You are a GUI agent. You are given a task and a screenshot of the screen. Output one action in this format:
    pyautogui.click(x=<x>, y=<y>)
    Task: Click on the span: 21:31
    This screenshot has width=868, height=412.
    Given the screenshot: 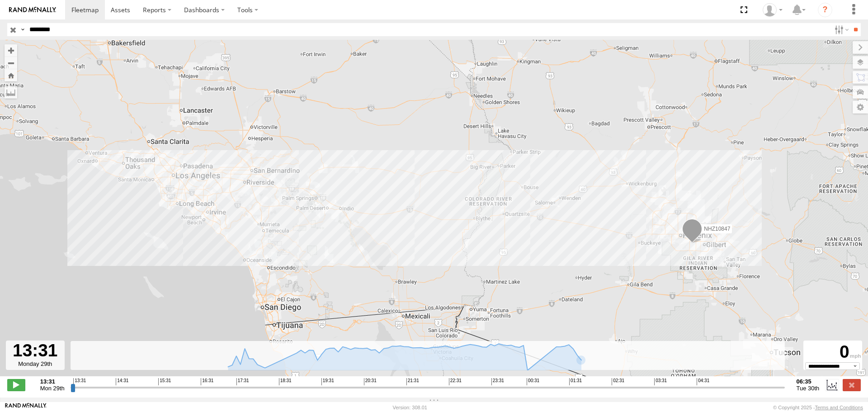 What is the action you would take?
    pyautogui.click(x=413, y=382)
    